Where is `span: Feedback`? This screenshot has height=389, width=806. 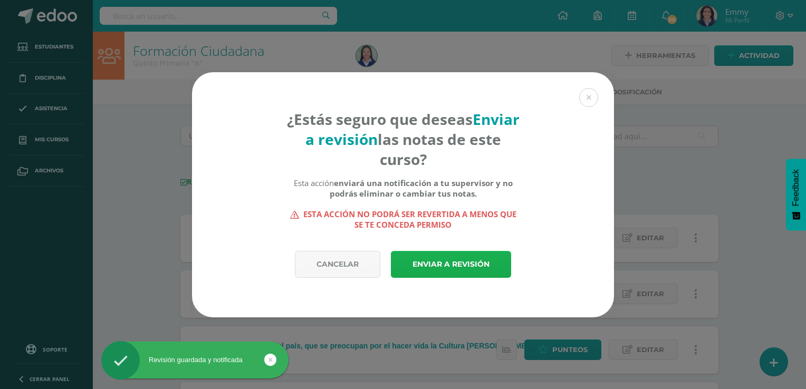
span: Feedback is located at coordinates (796, 188).